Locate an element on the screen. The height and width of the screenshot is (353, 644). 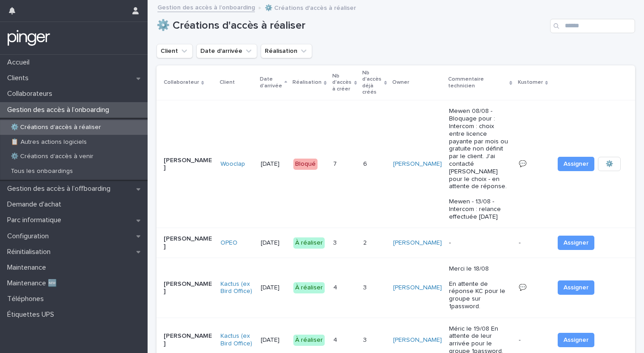
a: Gestion des accès à l’onboarding is located at coordinates (206, 7).